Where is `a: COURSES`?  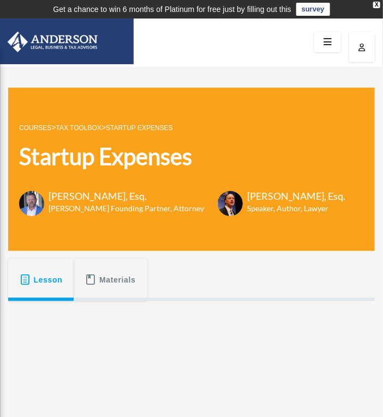 a: COURSES is located at coordinates (35, 128).